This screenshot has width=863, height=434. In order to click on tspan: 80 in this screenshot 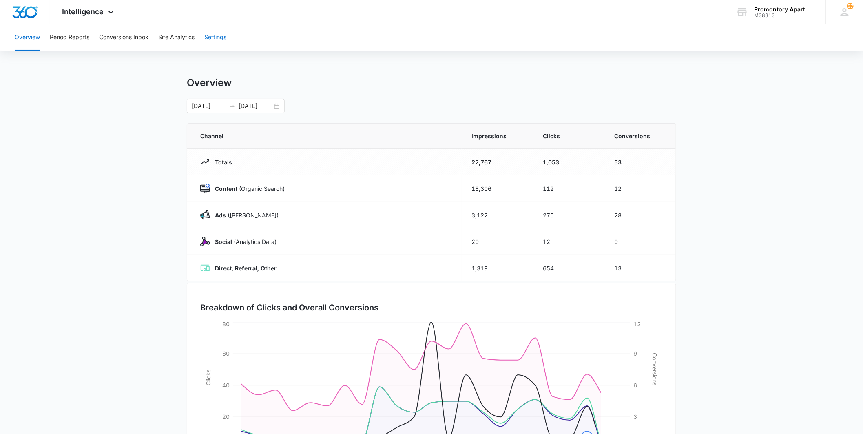, I will do `click(226, 324)`.